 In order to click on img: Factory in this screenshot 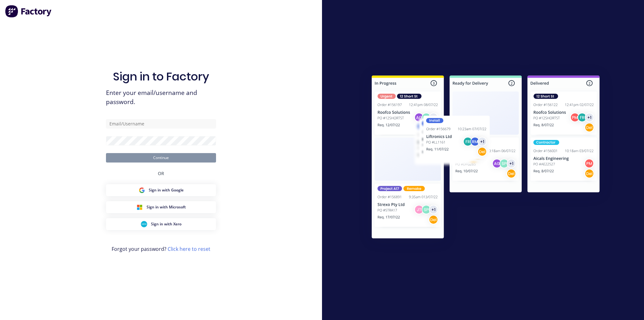, I will do `click(28, 11)`.